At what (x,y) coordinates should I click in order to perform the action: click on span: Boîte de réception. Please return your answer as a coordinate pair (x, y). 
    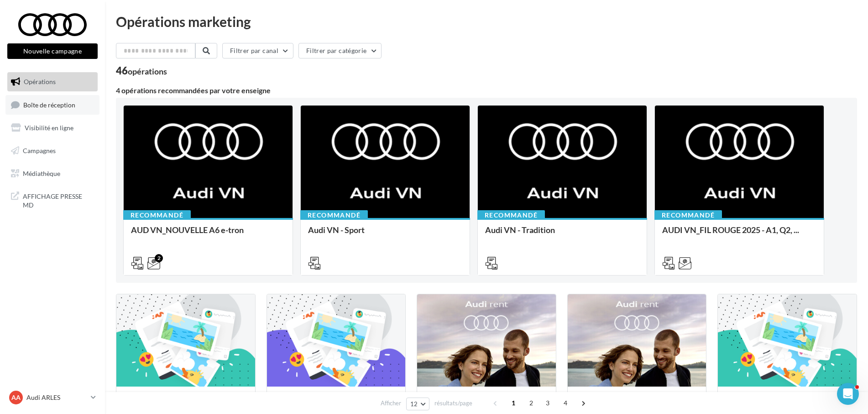
    Looking at the image, I should click on (49, 104).